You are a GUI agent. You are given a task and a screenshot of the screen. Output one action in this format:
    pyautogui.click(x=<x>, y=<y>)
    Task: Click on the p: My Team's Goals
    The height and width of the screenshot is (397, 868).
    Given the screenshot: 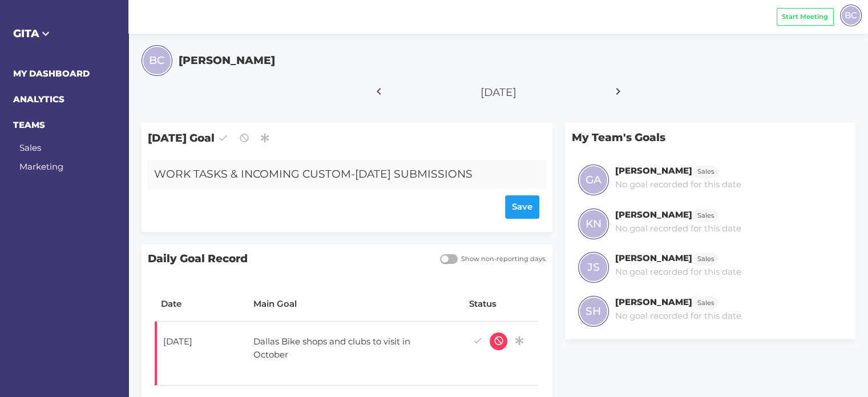 What is the action you would take?
    pyautogui.click(x=710, y=137)
    